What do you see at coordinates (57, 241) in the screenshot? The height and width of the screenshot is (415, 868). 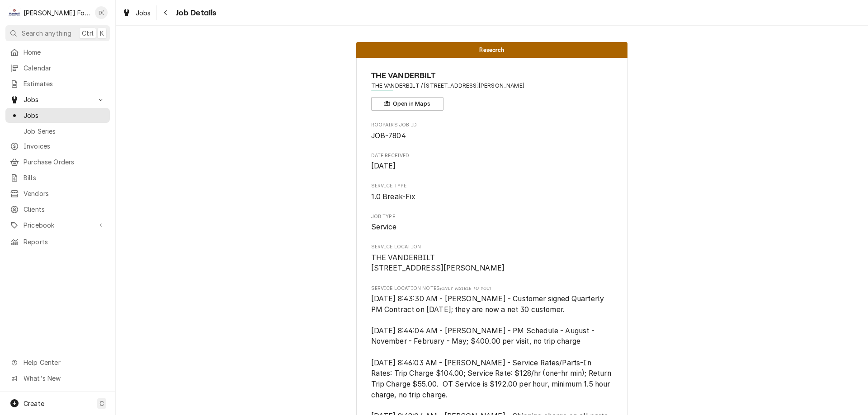 I see `a: Reports` at bounding box center [57, 241].